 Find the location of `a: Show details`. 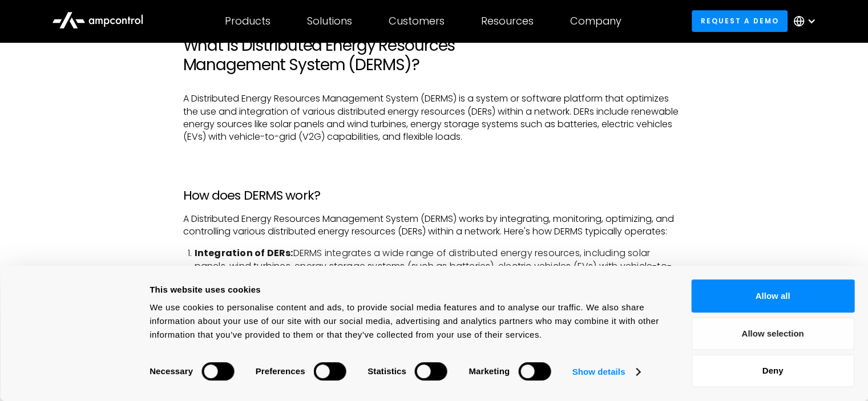

a: Show details is located at coordinates (607, 372).